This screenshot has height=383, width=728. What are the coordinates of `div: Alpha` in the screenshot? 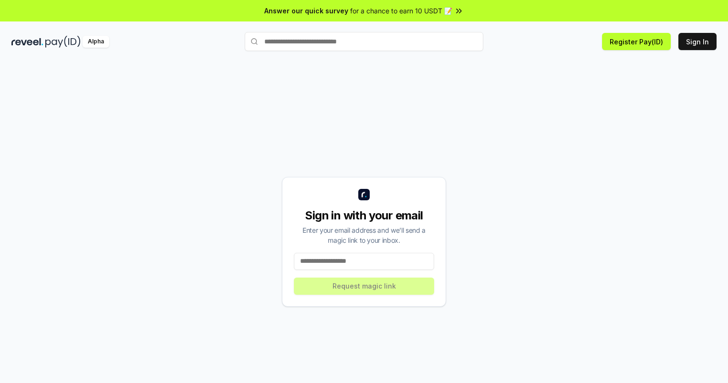 It's located at (96, 42).